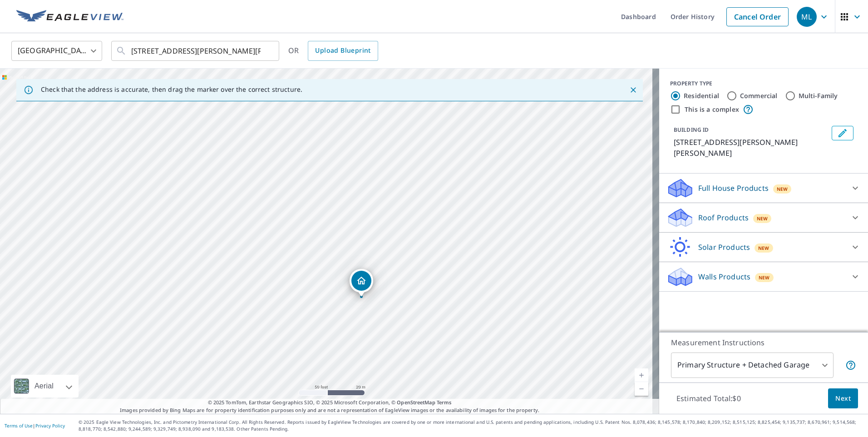  What do you see at coordinates (763, 247) in the screenshot?
I see `div: Solar ProductsNew` at bounding box center [763, 247].